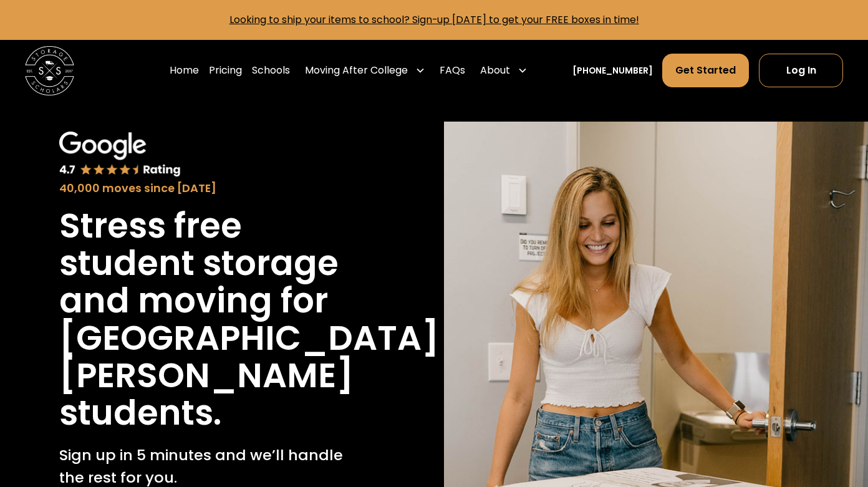 The image size is (868, 487). I want to click on a: Log In, so click(801, 71).